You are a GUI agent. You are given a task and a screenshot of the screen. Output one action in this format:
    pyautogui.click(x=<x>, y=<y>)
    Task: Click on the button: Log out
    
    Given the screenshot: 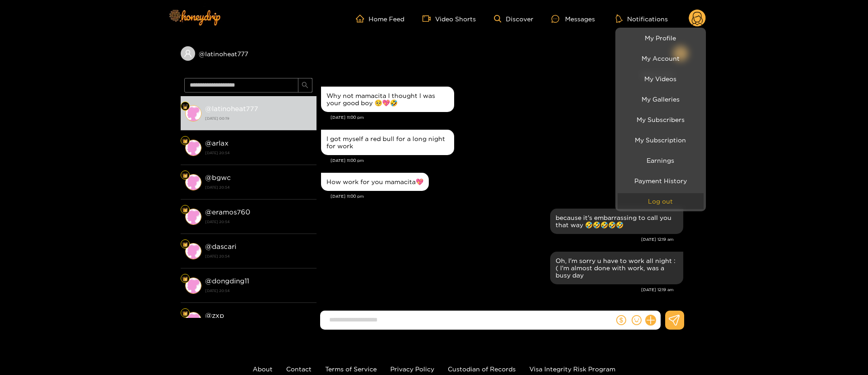 What is the action you would take?
    pyautogui.click(x=661, y=201)
    